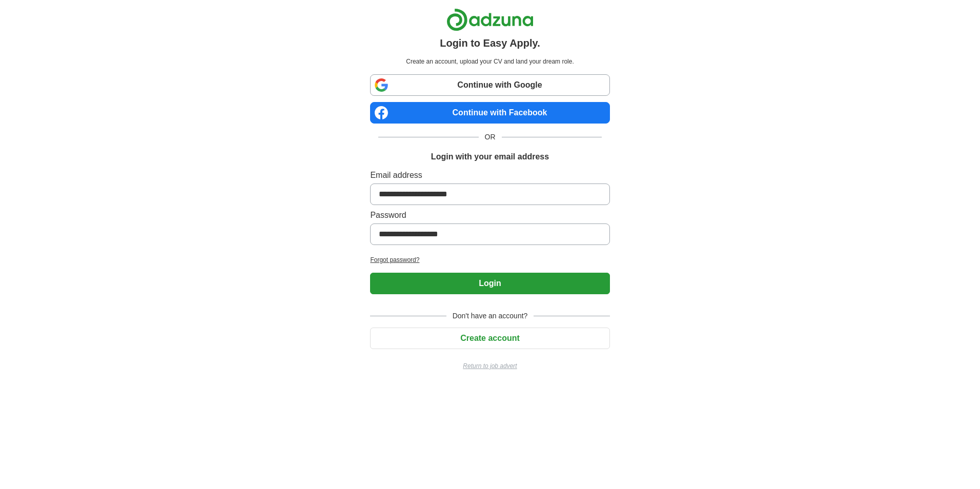 This screenshot has height=489, width=980. What do you see at coordinates (490, 175) in the screenshot?
I see `label: Email address` at bounding box center [490, 175].